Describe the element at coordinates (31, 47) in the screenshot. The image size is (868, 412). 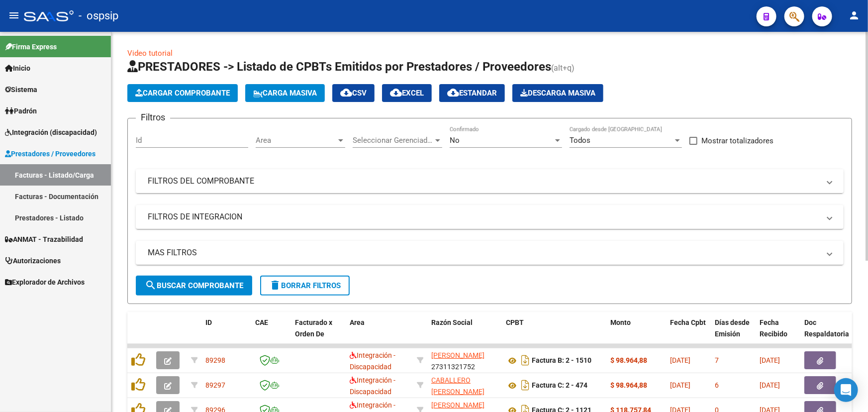
I see `span: Firma Express` at that location.